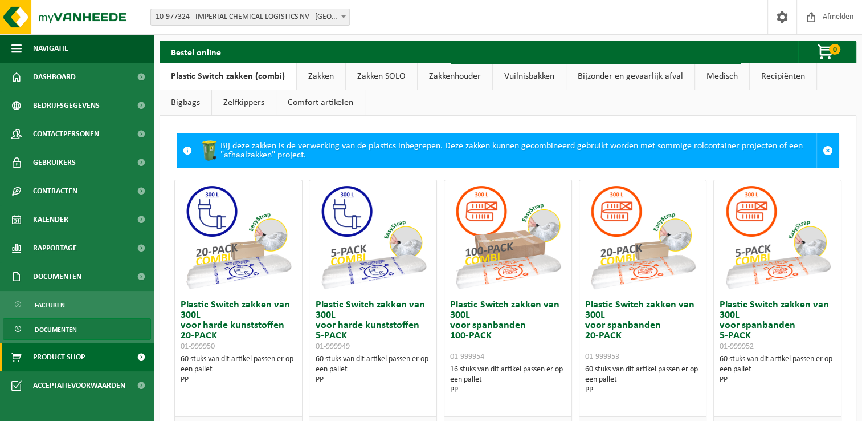 The width and height of the screenshot is (862, 421). What do you see at coordinates (508, 380) in the screenshot?
I see `div: 16 stuks van dit artikel passen er op een pallet` at bounding box center [508, 380].